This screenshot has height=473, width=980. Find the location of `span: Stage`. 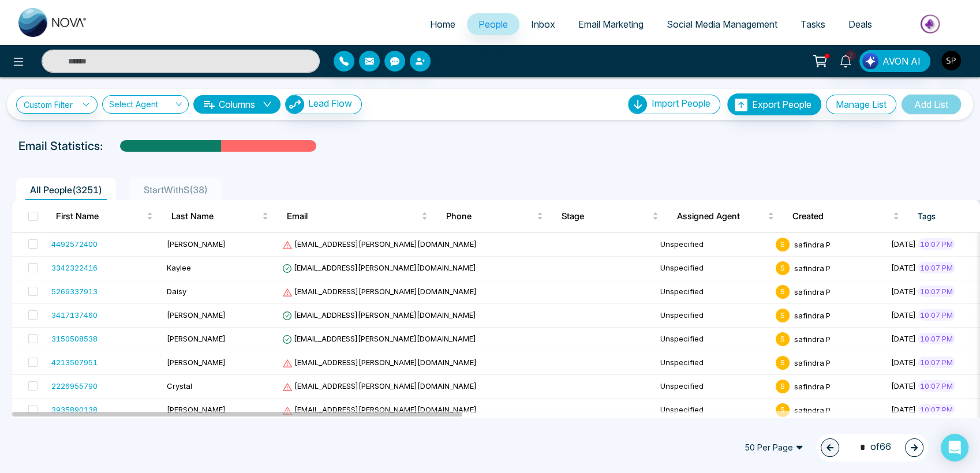

span: Stage is located at coordinates (605, 216).